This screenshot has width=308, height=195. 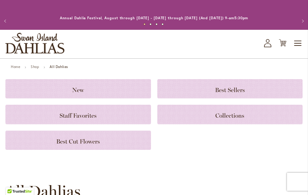 I want to click on a: Staff Favorites, so click(x=78, y=114).